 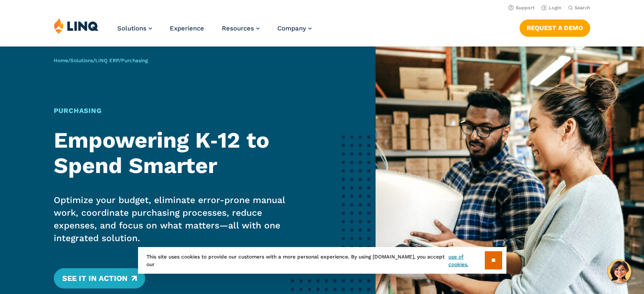 I want to click on nav: Primary Navigation, so click(x=214, y=32).